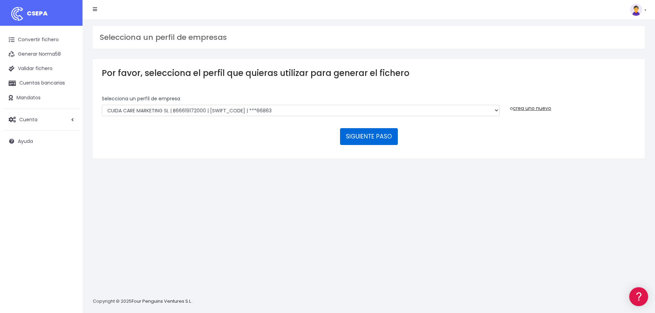 Image resolution: width=655 pixels, height=313 pixels. What do you see at coordinates (69, 79) in the screenshot?
I see `div: Convertir ficheros` at bounding box center [69, 79].